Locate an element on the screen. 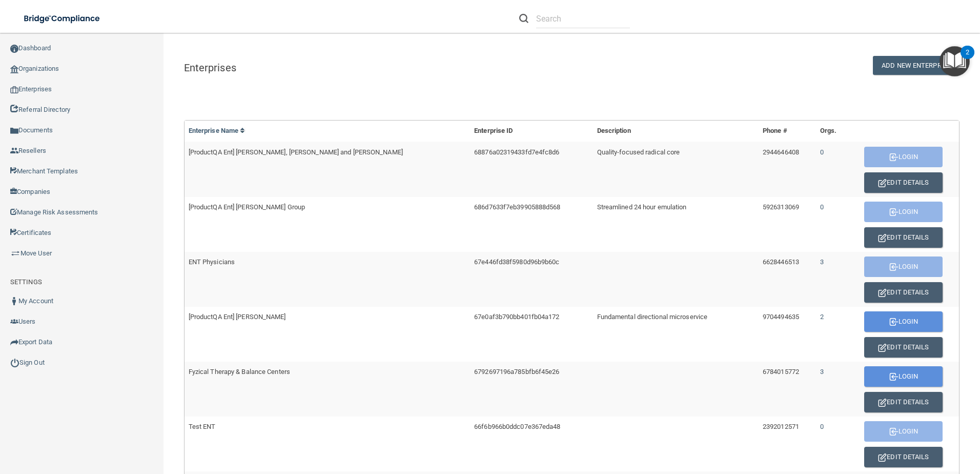  span: 6628446513 is located at coordinates (781, 261).